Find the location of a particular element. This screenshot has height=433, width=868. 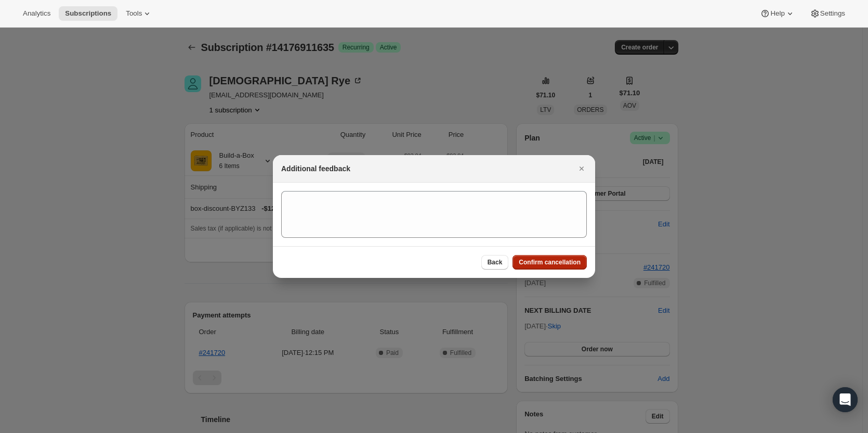

span: Tools is located at coordinates (133, 14).